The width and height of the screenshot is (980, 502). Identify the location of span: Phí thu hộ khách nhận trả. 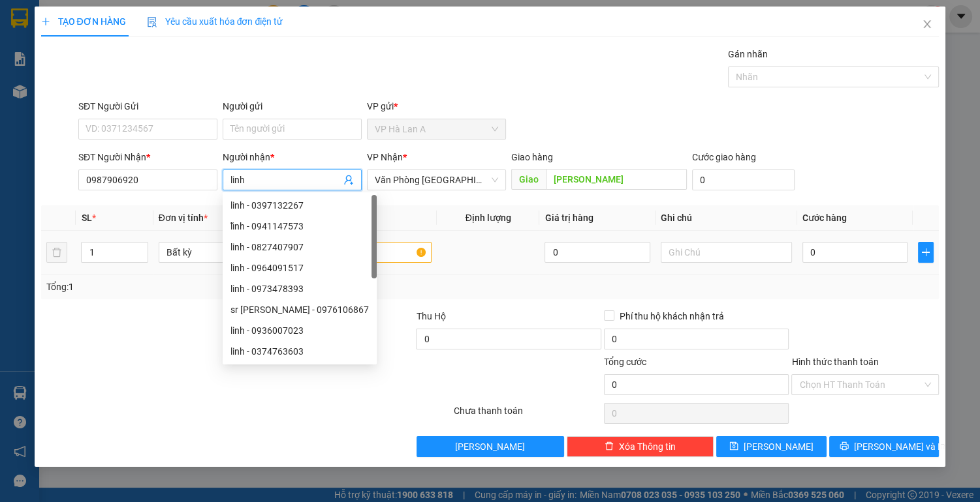
(672, 317).